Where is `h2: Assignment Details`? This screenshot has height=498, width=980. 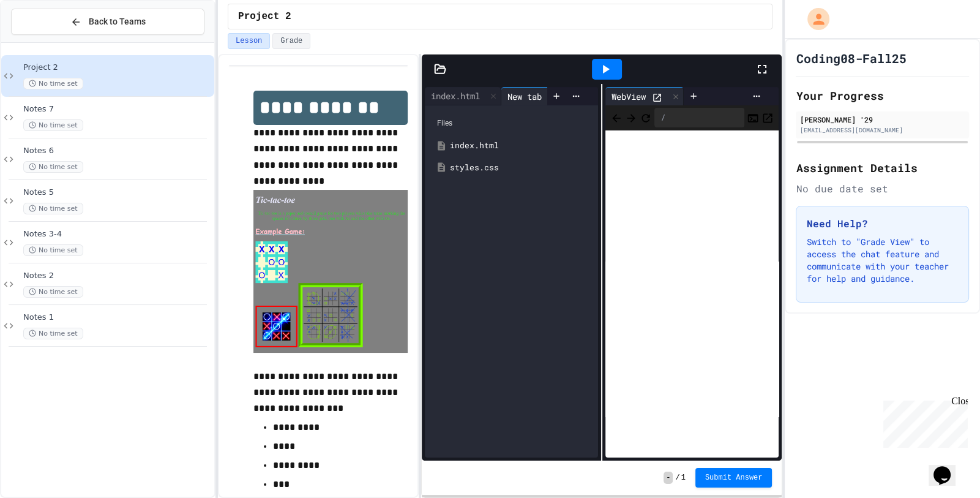
h2: Assignment Details is located at coordinates (882, 168).